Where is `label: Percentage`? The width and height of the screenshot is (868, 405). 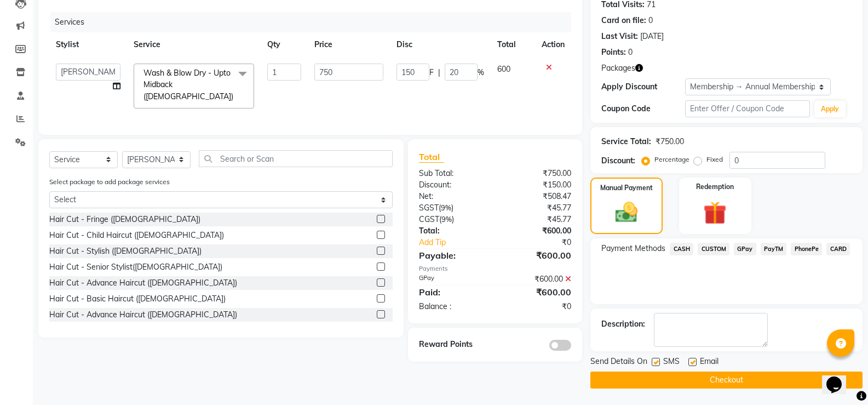
label: Percentage is located at coordinates (672, 159).